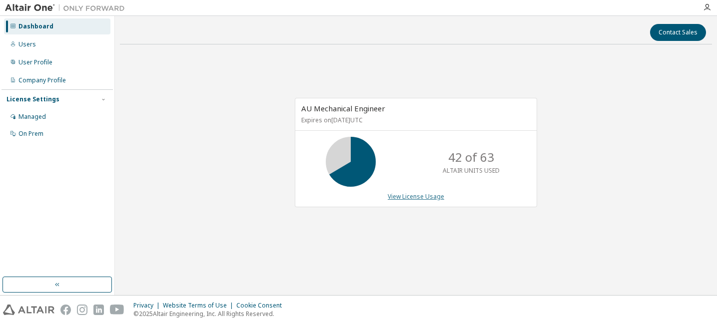 The image size is (717, 324). What do you see at coordinates (199, 306) in the screenshot?
I see `div: Website Terms of Use` at bounding box center [199, 306].